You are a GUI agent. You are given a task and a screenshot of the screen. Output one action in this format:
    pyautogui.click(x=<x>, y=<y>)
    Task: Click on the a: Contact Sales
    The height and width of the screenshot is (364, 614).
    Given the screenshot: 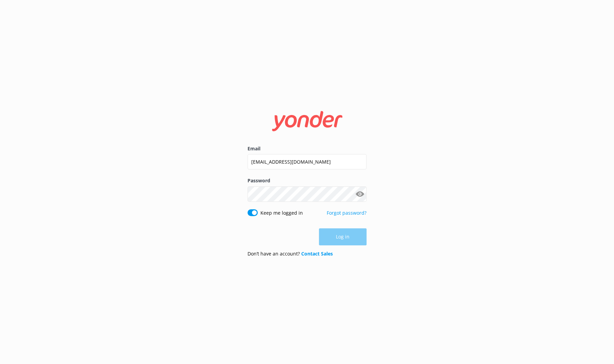 What is the action you would take?
    pyautogui.click(x=317, y=253)
    